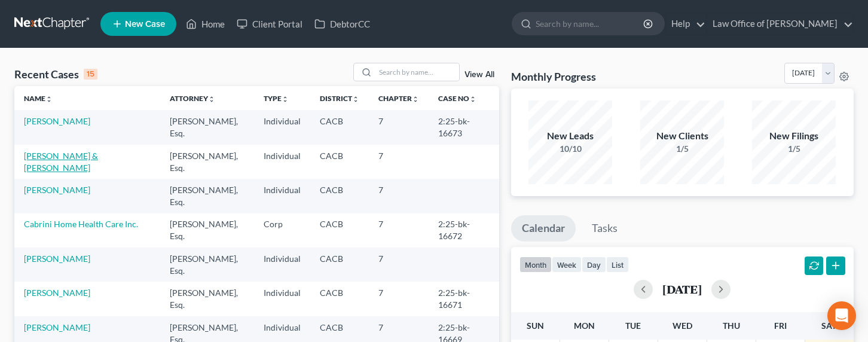 The image size is (868, 342). Describe the element at coordinates (90, 74) in the screenshot. I see `div: 15` at that location.